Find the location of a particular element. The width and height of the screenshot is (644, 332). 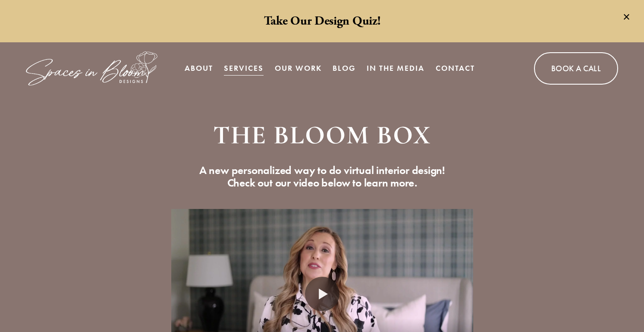

span: Services is located at coordinates (243, 68).